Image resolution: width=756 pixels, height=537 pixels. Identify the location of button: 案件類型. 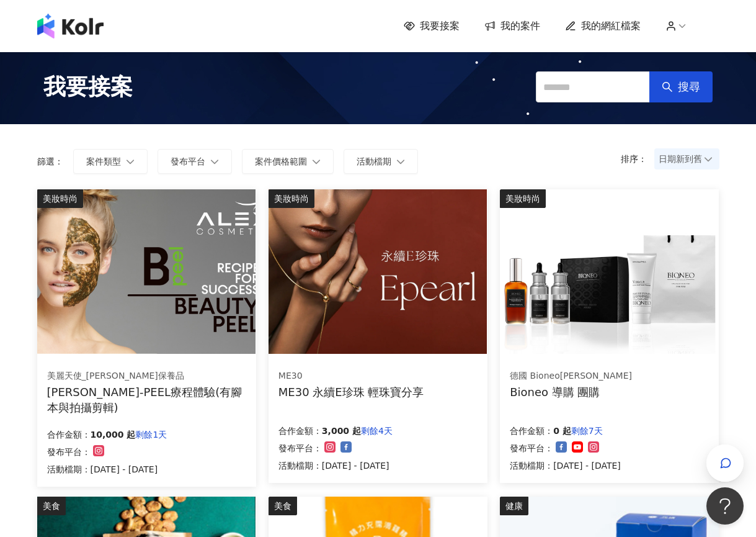
(111, 161).